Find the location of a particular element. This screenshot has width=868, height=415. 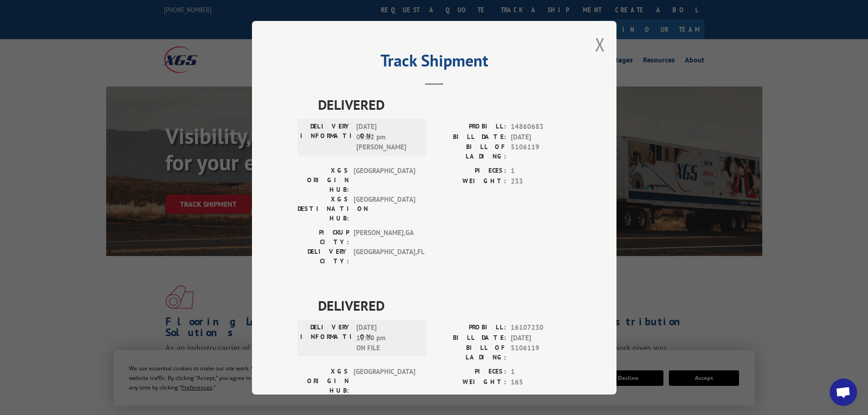

span: 233 is located at coordinates (541, 181).